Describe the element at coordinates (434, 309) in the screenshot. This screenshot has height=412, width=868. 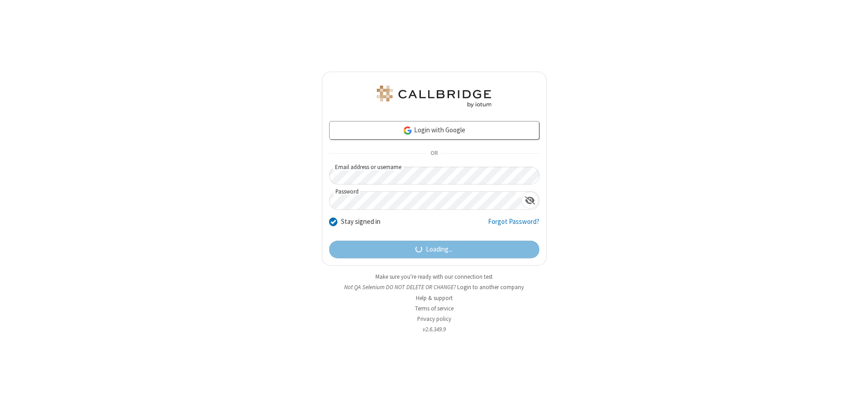
I see `a: Terms of service` at that location.